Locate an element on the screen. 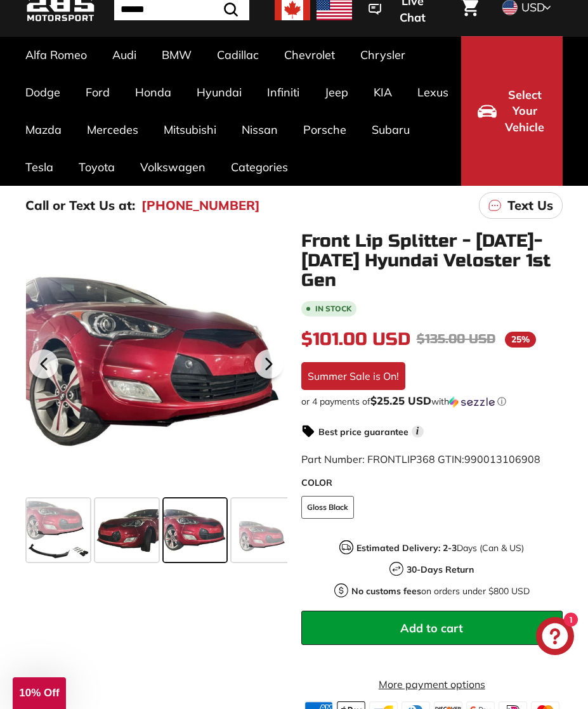 This screenshot has width=588, height=709. a: Chevrolet is located at coordinates (309, 54).